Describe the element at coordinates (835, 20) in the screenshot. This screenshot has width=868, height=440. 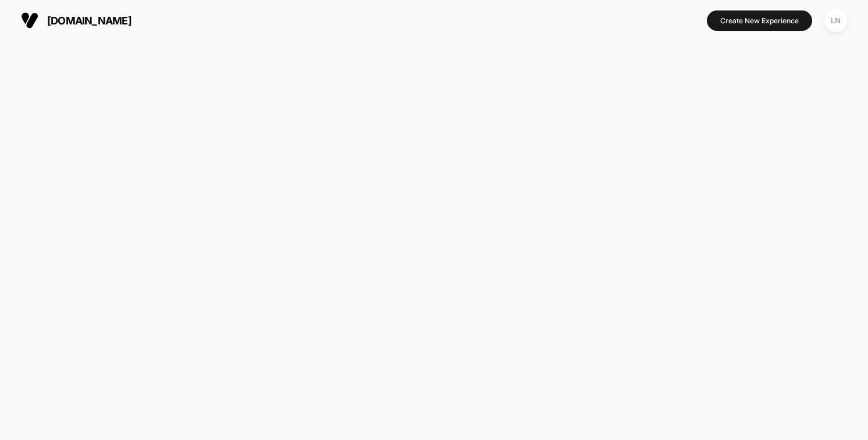
I see `div: LN` at that location.